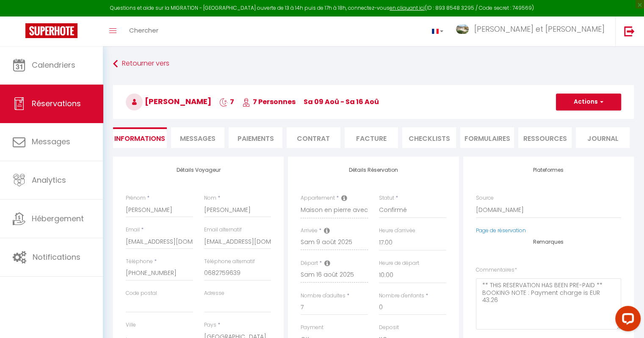  What do you see at coordinates (144, 30) in the screenshot?
I see `span: Chercher` at bounding box center [144, 30].